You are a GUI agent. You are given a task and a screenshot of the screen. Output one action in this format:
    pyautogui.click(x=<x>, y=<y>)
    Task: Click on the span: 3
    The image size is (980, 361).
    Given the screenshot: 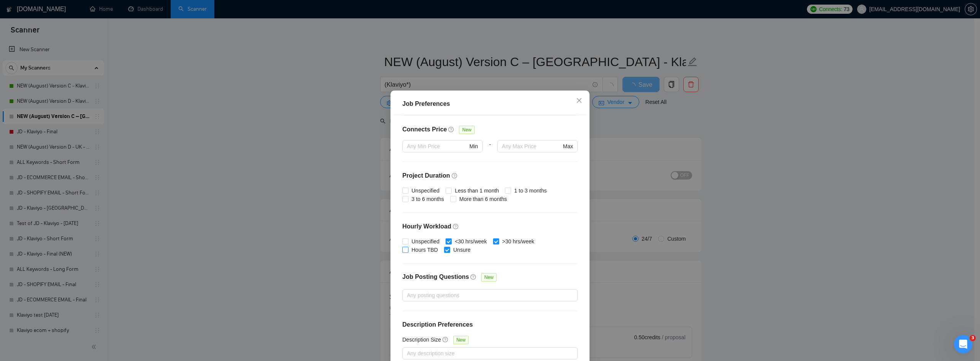 What is the action you would take?
    pyautogui.click(x=973, y=338)
    